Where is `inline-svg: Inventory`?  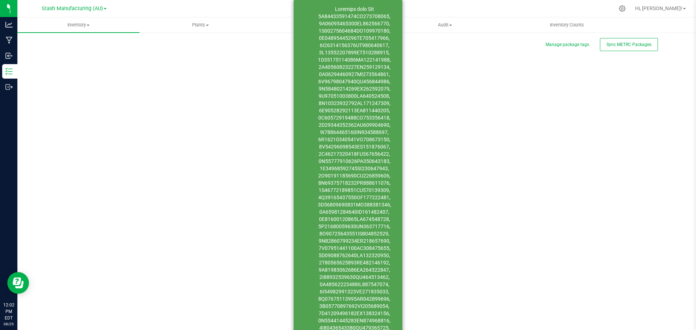 inline-svg: Inventory is located at coordinates (9, 71).